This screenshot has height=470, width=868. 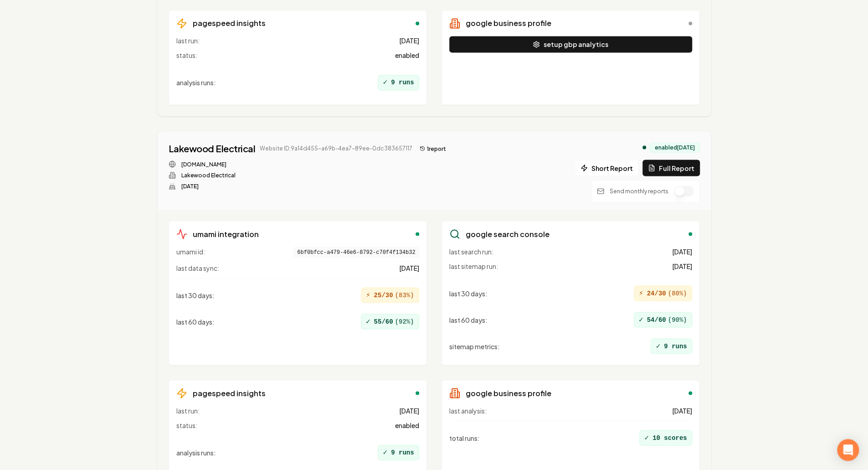 What do you see at coordinates (404, 322) in the screenshot?
I see `span: ( 92 %)` at bounding box center [404, 322].